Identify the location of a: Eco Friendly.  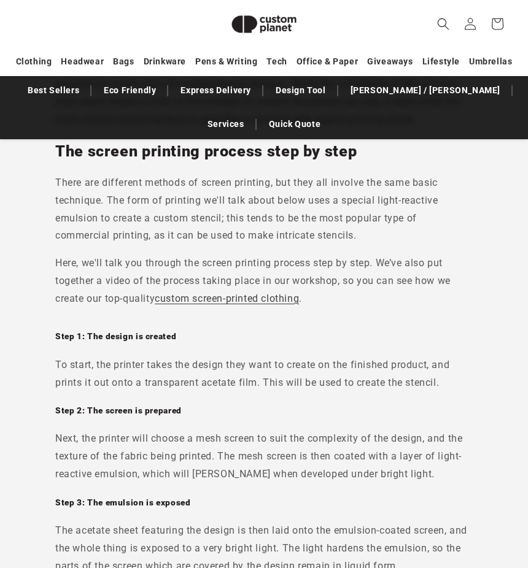
(130, 90).